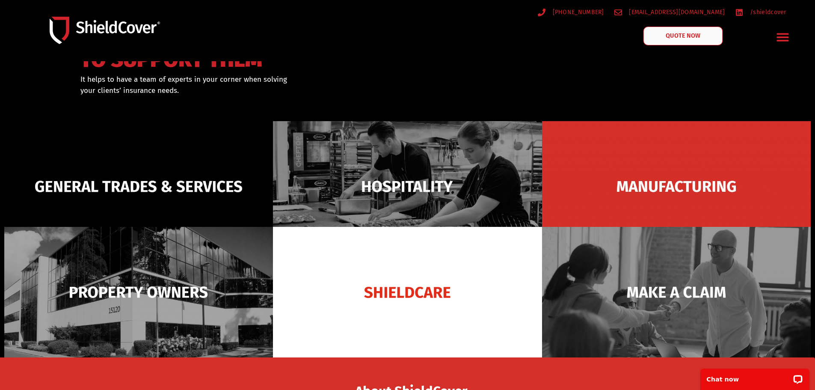  What do you see at coordinates (266, 91) in the screenshot?
I see `p: your clients’ insurance needs.` at bounding box center [266, 91].